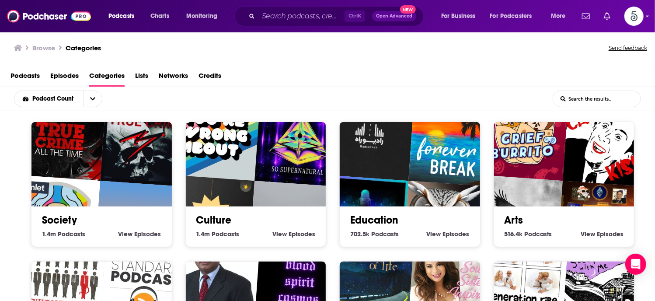 The width and height of the screenshot is (655, 301). What do you see at coordinates (294, 234) in the screenshot?
I see `a: View Culture Episodes` at bounding box center [294, 234].